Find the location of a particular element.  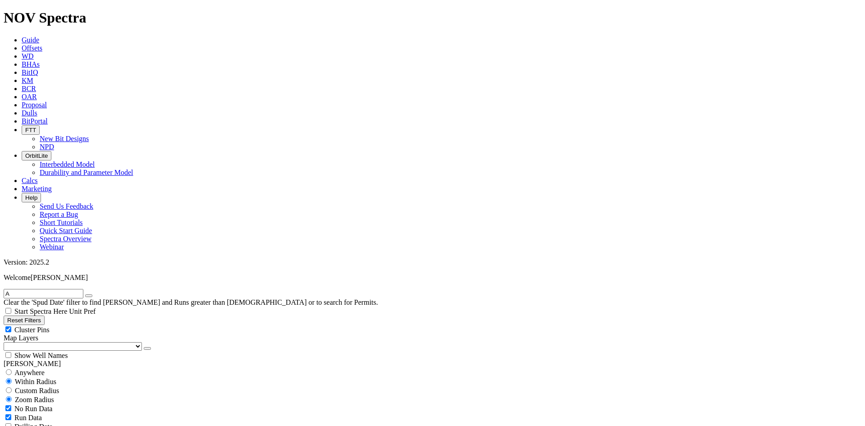

span: Help is located at coordinates (31, 197).